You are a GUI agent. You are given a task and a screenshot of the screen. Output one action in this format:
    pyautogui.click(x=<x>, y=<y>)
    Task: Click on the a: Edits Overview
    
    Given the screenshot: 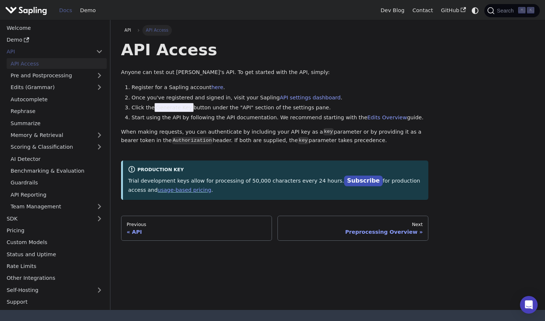 What is the action you would take?
    pyautogui.click(x=387, y=117)
    